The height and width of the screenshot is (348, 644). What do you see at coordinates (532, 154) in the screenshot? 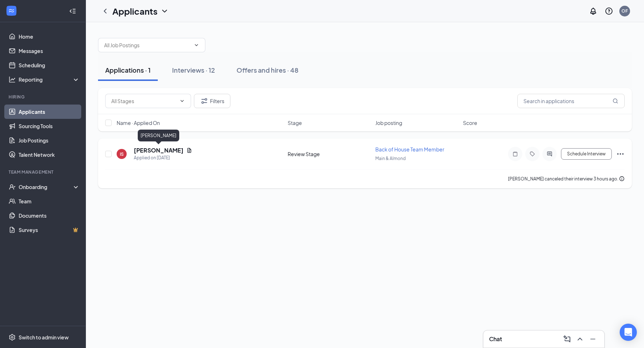
I see `svg: Tag` at bounding box center [532, 154].